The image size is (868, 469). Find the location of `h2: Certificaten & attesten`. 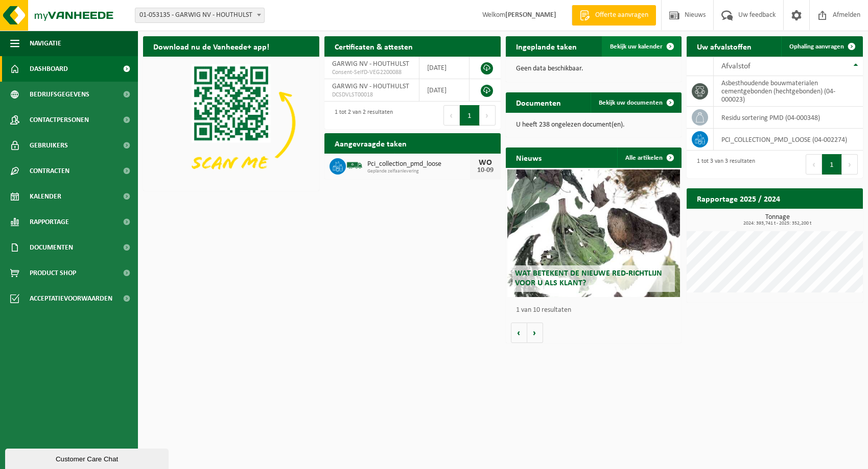

h2: Certificaten & attesten is located at coordinates (373, 46).